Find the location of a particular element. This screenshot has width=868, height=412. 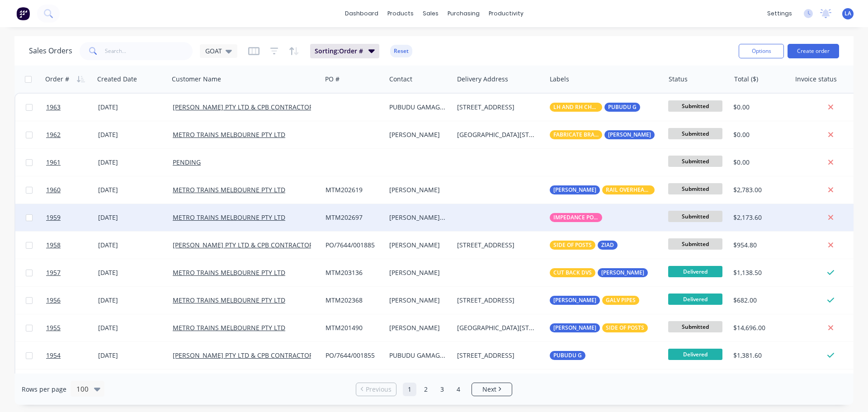

span: 1956 is located at coordinates (54, 300).